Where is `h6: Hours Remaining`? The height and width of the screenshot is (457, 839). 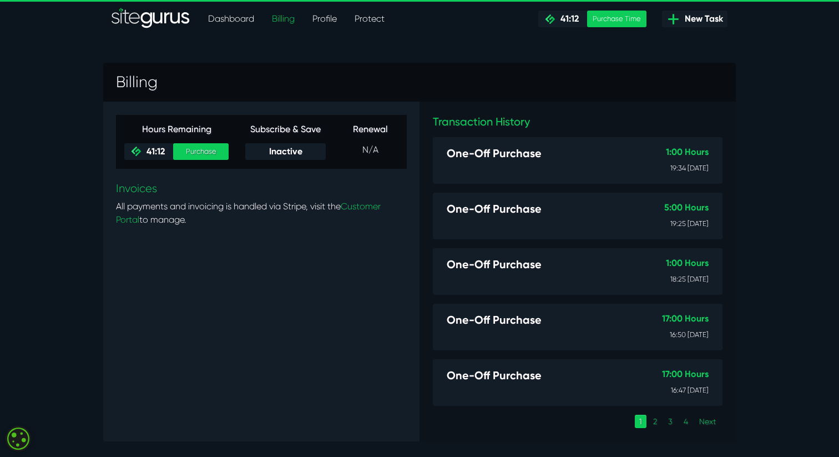 h6: Hours Remaining is located at coordinates (176, 129).